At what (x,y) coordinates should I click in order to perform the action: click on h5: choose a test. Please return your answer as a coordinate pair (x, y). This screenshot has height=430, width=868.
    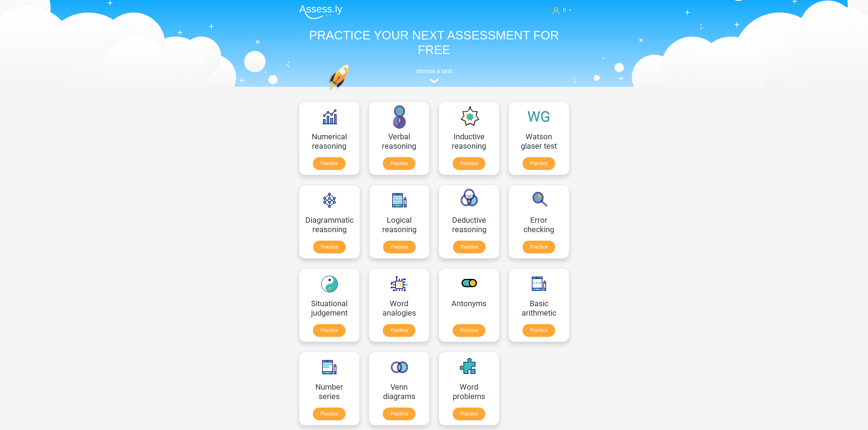
    Looking at the image, I should click on (434, 71).